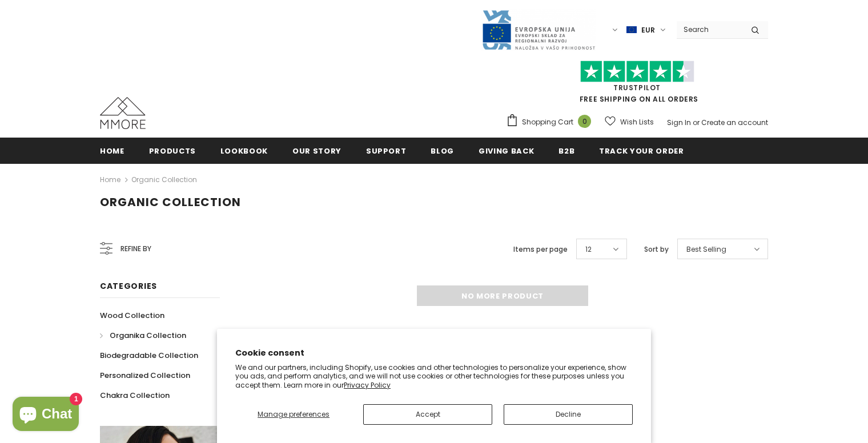  Describe the element at coordinates (441, 151) in the screenshot. I see `span: Blog` at that location.